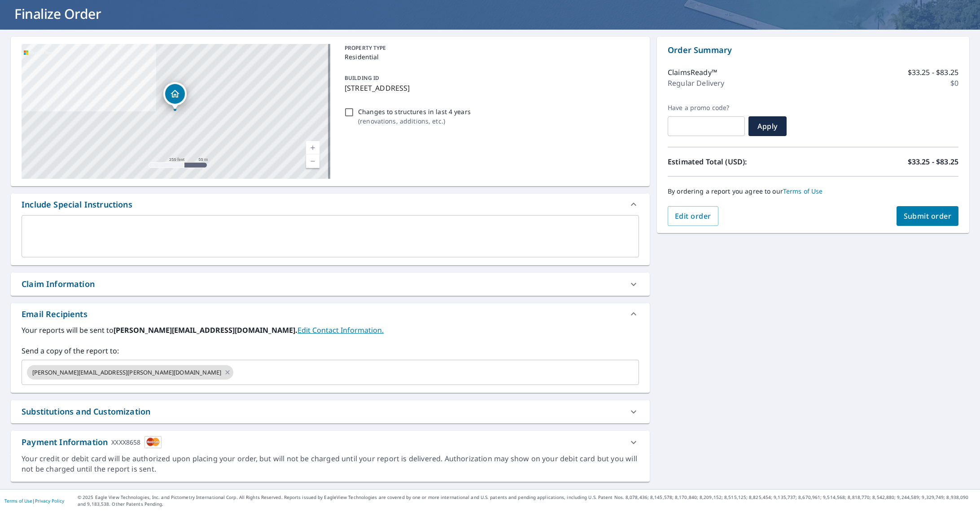 The width and height of the screenshot is (980, 512). I want to click on p: Residential, so click(490, 56).